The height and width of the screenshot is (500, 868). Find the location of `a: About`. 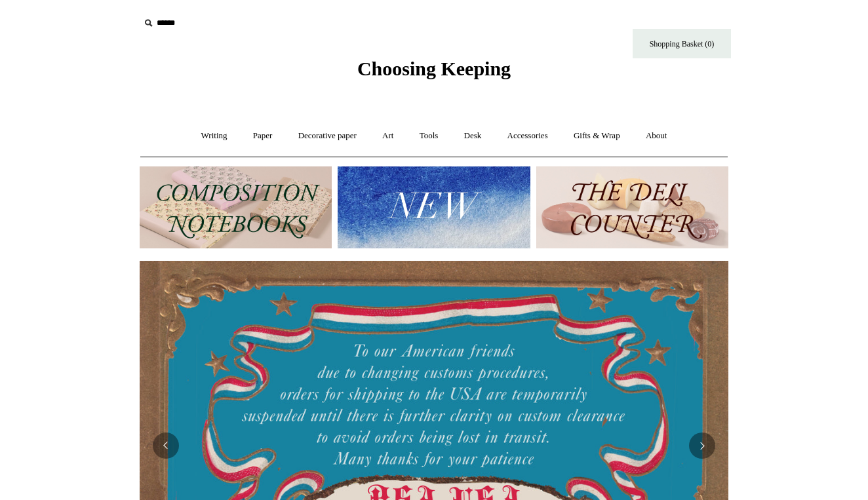

a: About is located at coordinates (656, 136).